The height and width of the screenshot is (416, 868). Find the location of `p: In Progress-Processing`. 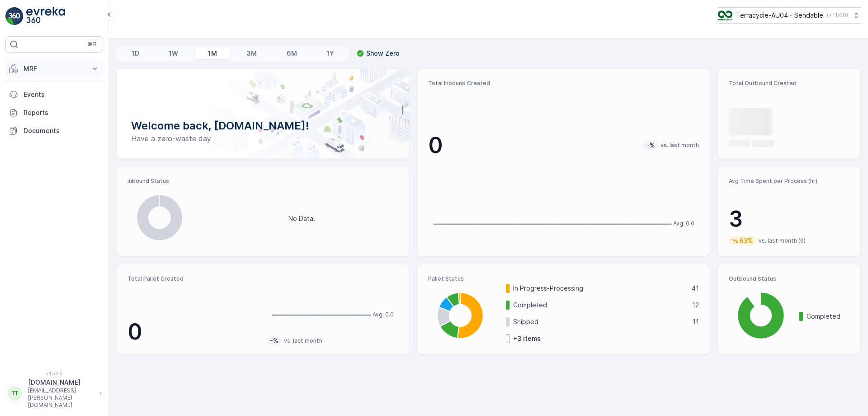

p: In Progress-Processing is located at coordinates (600, 288).